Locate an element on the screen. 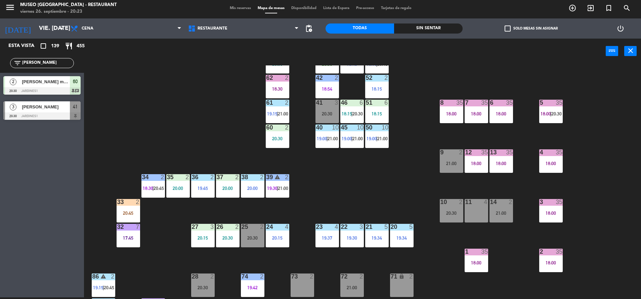 The height and width of the screenshot is (299, 641). div: 40 is located at coordinates (316, 128).